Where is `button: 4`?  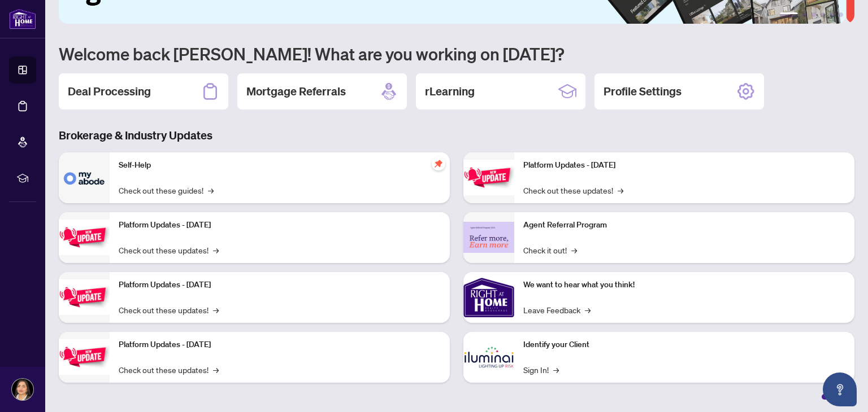
button: 4 is located at coordinates (823, 15).